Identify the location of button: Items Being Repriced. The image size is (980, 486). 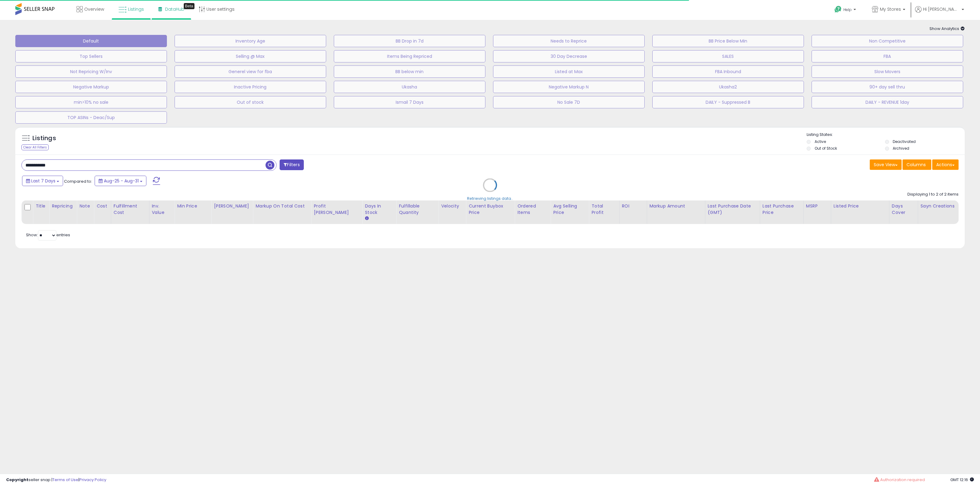
(410, 57).